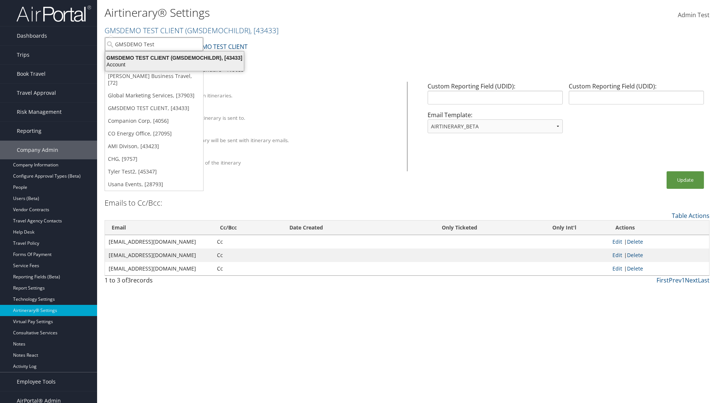 The height and width of the screenshot is (403, 717). I want to click on div: Email Template:, so click(495, 125).